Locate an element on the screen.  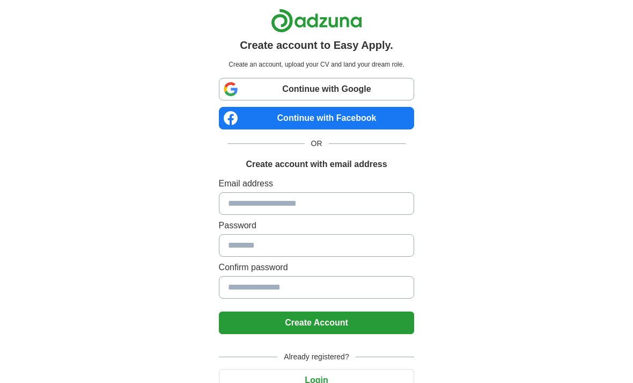
button: Create Account is located at coordinates (317, 323).